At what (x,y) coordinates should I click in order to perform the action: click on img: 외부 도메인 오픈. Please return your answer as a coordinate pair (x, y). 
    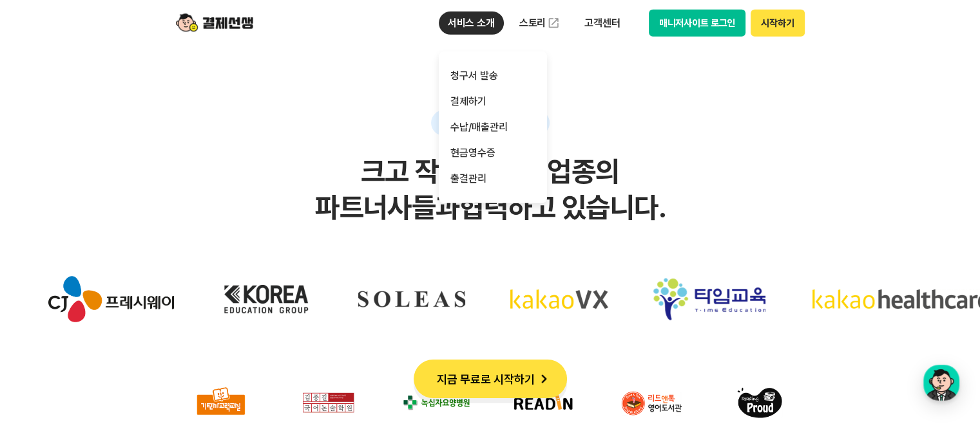
    Looking at the image, I should click on (553, 23).